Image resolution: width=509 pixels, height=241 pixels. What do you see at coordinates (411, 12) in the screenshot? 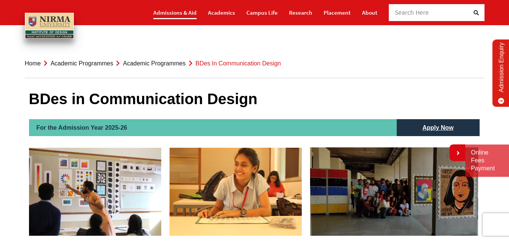
I see `span: Search Here` at bounding box center [411, 12].